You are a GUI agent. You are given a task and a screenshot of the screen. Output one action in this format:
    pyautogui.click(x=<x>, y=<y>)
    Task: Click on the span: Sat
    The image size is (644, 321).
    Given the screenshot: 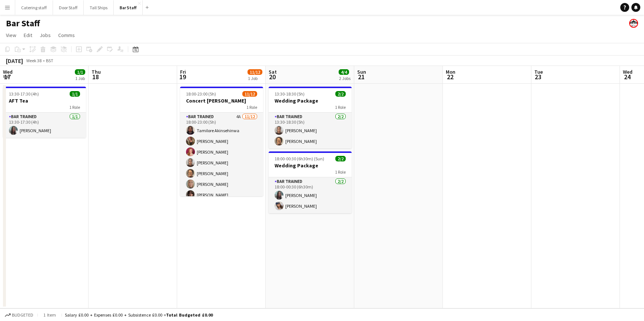 What is the action you would take?
    pyautogui.click(x=273, y=72)
    